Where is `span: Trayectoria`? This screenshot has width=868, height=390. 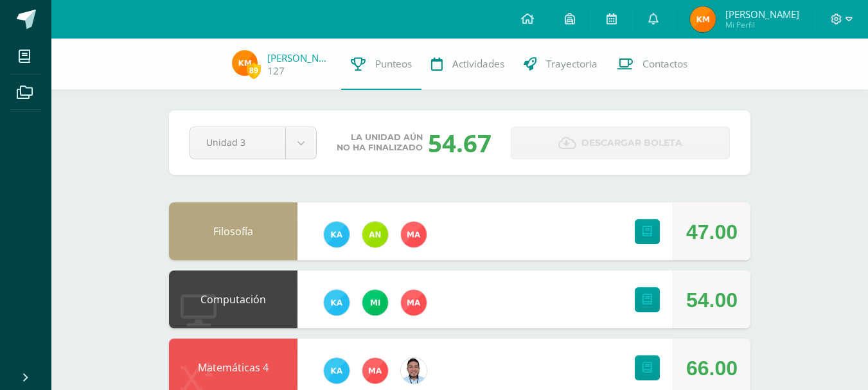 span: Trayectoria is located at coordinates (572, 64).